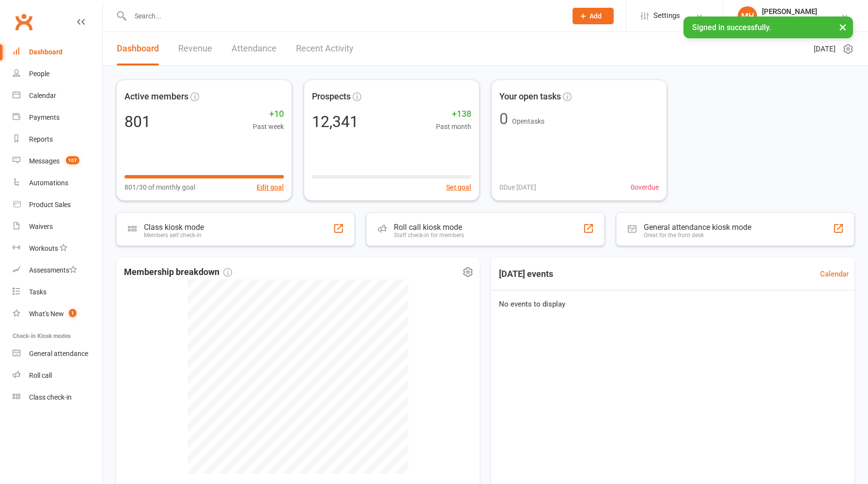 This screenshot has height=484, width=868. I want to click on a: People, so click(57, 74).